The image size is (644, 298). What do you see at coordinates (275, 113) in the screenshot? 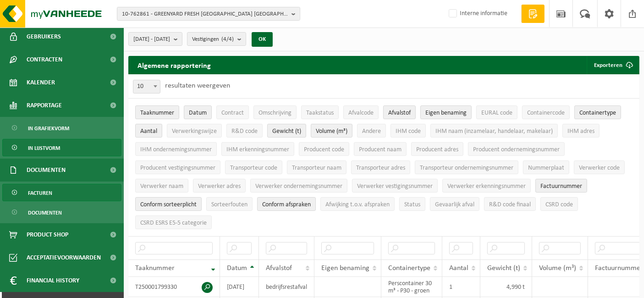
I see `span: Omschrijving` at bounding box center [275, 113].